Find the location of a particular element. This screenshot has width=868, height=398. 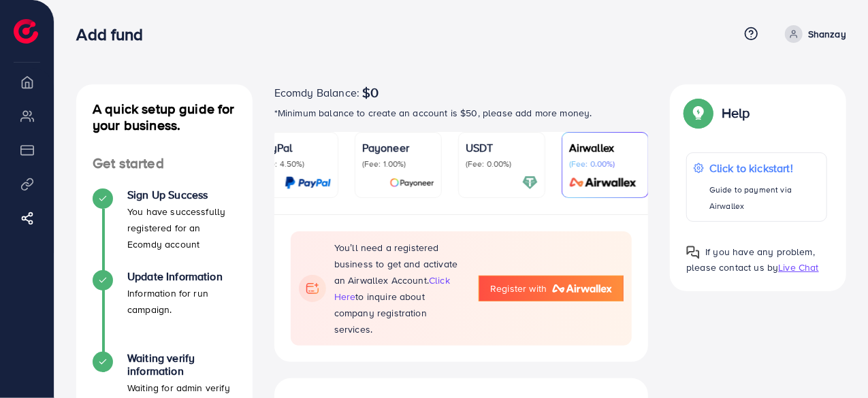

p: *Minimum balance to create an account is $50, please add more money. is located at coordinates (462, 113).